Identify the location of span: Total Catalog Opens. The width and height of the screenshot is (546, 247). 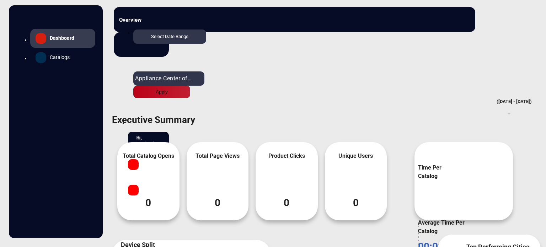
(148, 156).